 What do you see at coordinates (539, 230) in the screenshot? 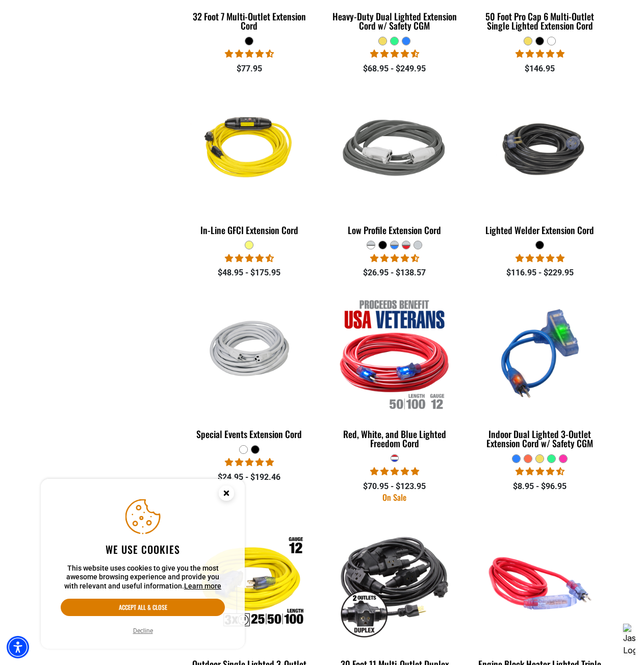
I see `div: Lighted Welder Extension Cord` at bounding box center [539, 230].